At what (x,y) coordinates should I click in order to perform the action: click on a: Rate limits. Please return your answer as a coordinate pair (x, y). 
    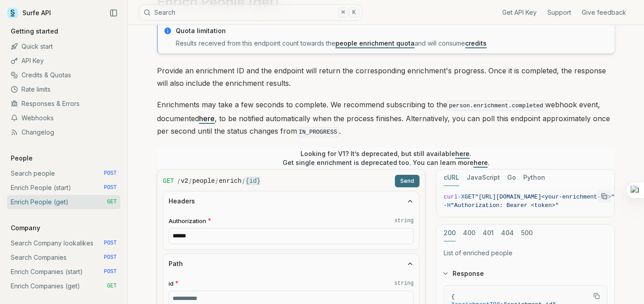
    Looking at the image, I should click on (63, 89).